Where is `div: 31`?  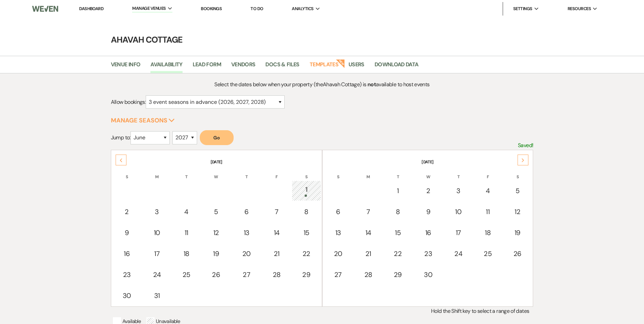
div: 31 is located at coordinates (157, 295).